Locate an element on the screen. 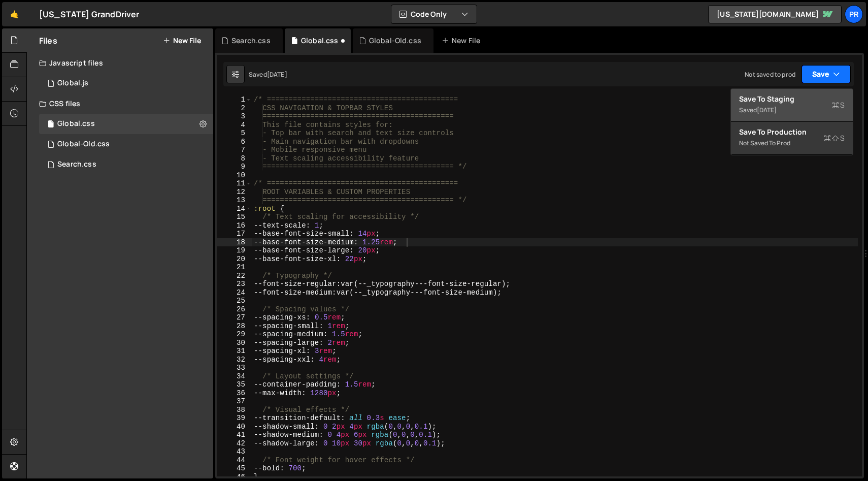  button: New File is located at coordinates (181, 41).